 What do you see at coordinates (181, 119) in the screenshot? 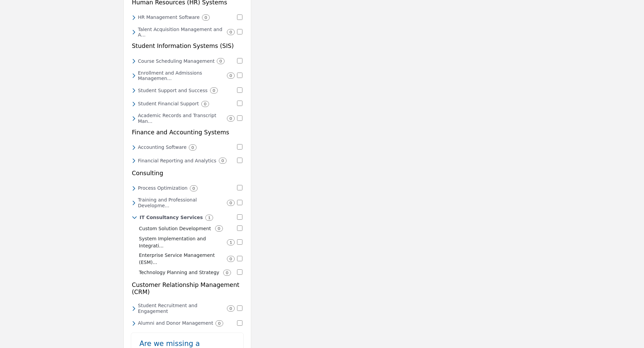
I see `h6: Robust systems ensuring accurate, efficient, and secure management of academic records, upholding...` at bounding box center [181, 119].